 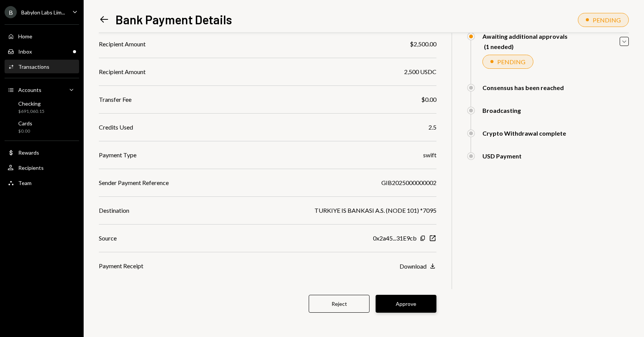 I want to click on div: GIB2025000000002, so click(x=408, y=183).